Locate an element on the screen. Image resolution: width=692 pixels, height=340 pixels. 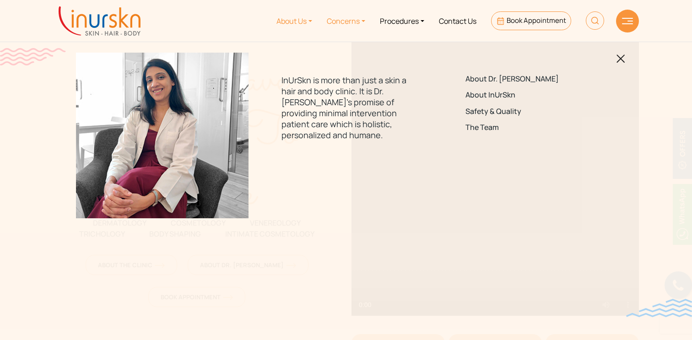
a: Procedures is located at coordinates (402, 21).